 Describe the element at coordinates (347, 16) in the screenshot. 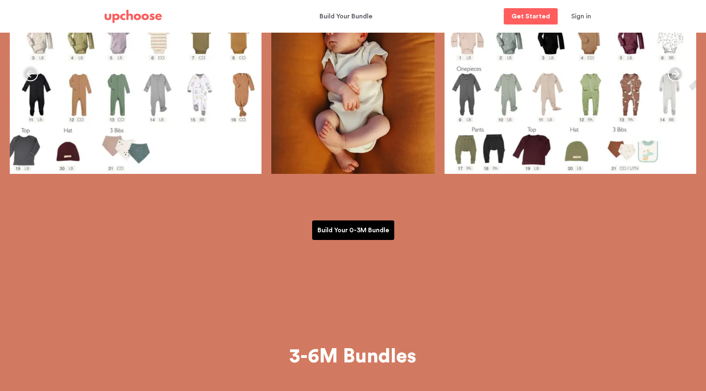

I see `a: Build Your Bundle` at that location.